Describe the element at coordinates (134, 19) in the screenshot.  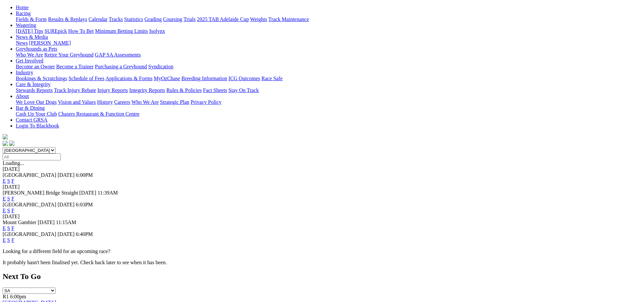
I see `a: Statistics` at that location.